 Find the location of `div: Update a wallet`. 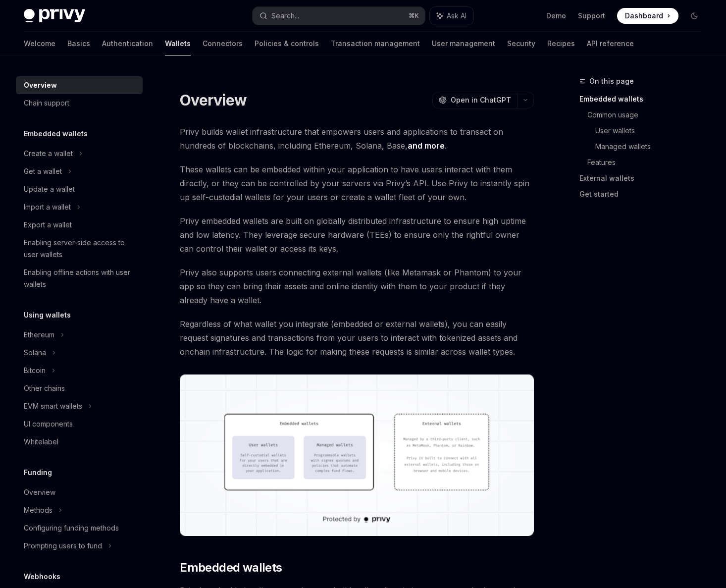

div: Update a wallet is located at coordinates (49, 189).